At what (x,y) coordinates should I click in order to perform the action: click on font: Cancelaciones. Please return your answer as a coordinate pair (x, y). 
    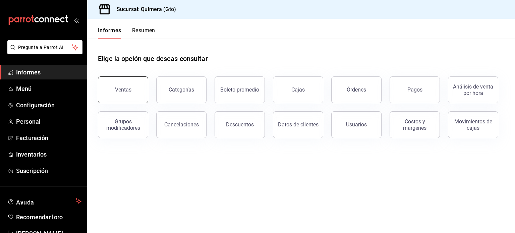
    Looking at the image, I should click on (181, 124).